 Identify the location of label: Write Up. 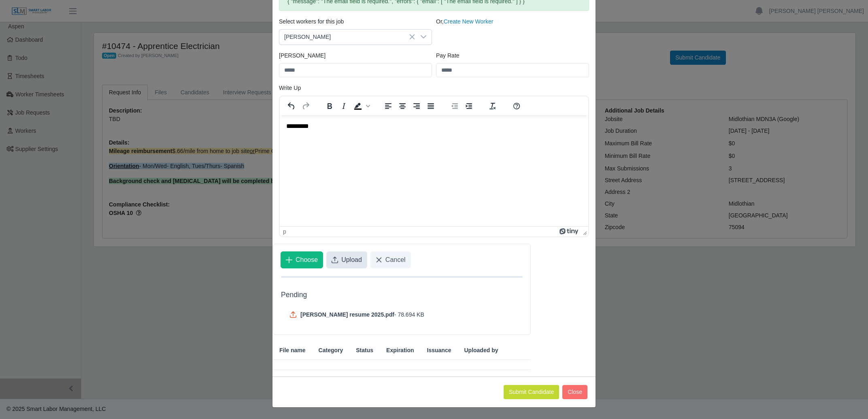
(290, 88).